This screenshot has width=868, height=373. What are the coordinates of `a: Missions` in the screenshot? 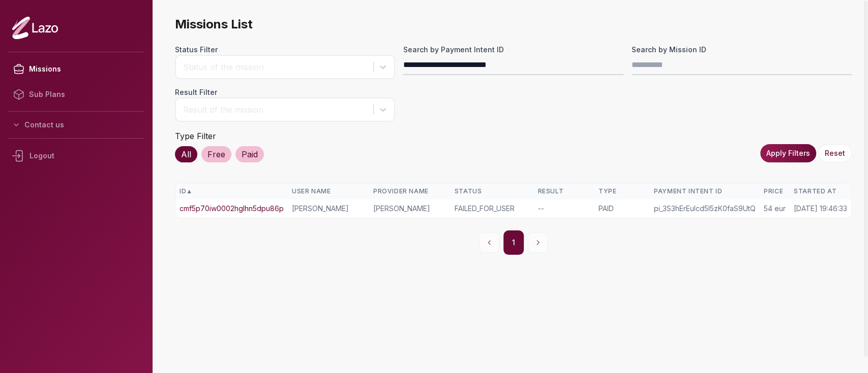 It's located at (76, 69).